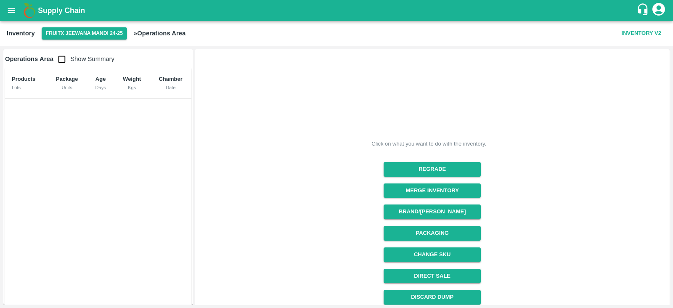 Image resolution: width=673 pixels, height=308 pixels. I want to click on b: Inventory, so click(21, 33).